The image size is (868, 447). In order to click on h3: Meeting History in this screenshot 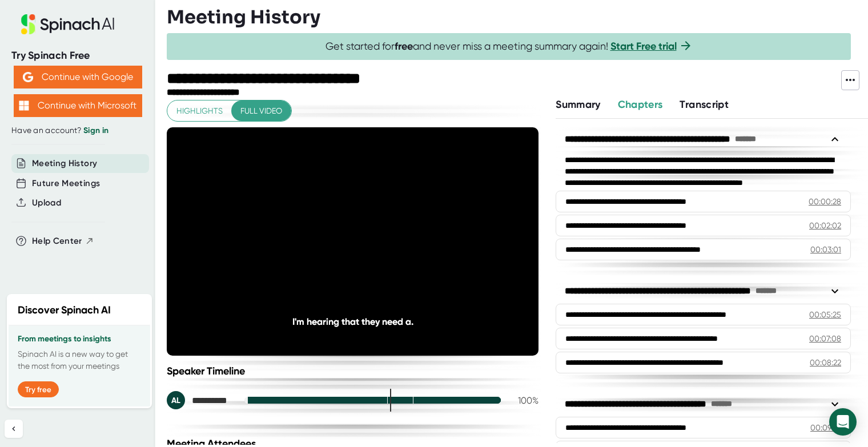, I will do `click(243, 17)`.